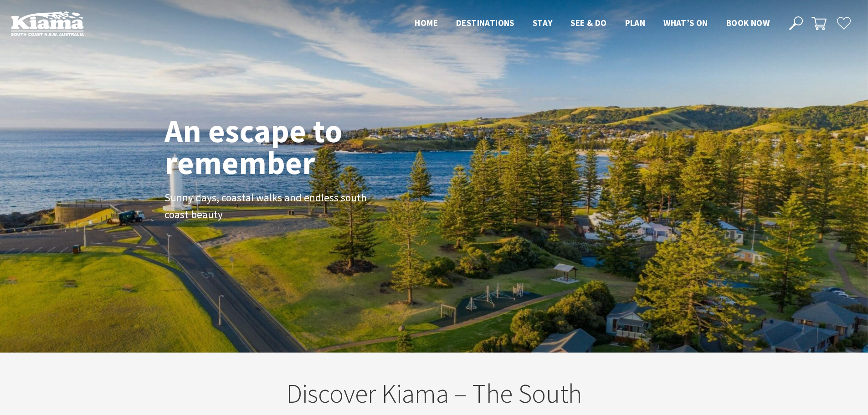  I want to click on span: Stay, so click(543, 22).